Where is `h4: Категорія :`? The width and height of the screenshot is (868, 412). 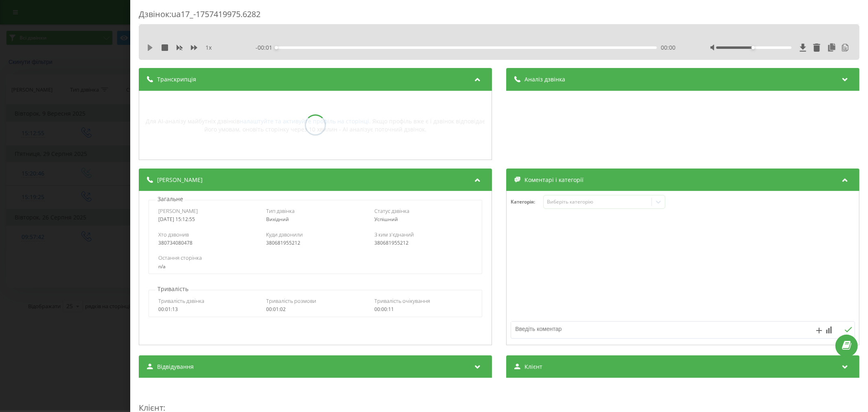
h4: Категорія : is located at coordinates (527, 201).